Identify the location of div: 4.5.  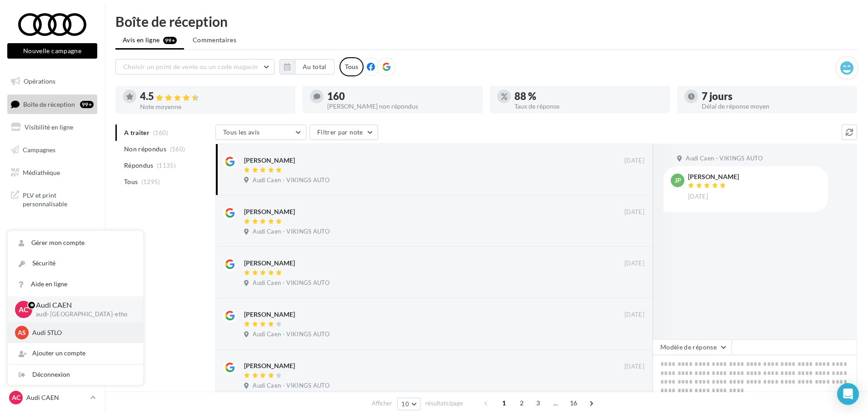
(214, 97).